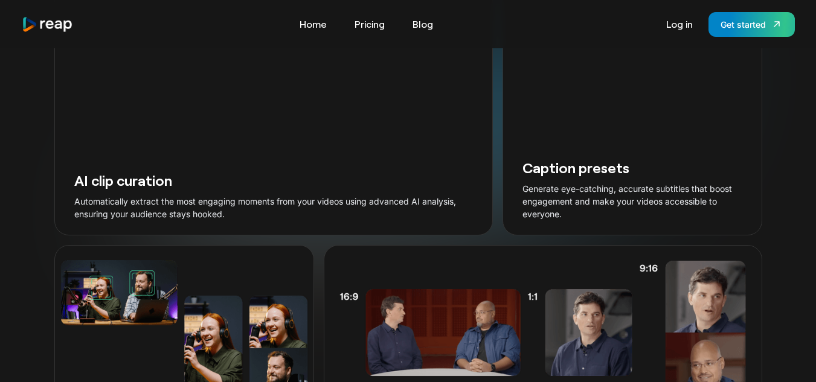 The height and width of the screenshot is (382, 816). What do you see at coordinates (274, 208) in the screenshot?
I see `p: Automatically extract the most engaging moments from your videos using advanced AI analysis, ensu...` at bounding box center [274, 208].